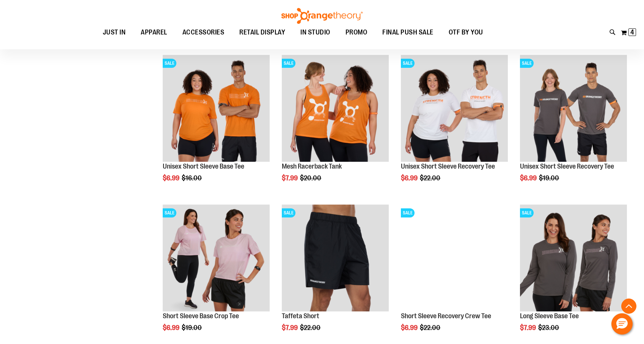  What do you see at coordinates (203, 166) in the screenshot?
I see `a: Unisex Short Sleeve Base Tee` at bounding box center [203, 166].